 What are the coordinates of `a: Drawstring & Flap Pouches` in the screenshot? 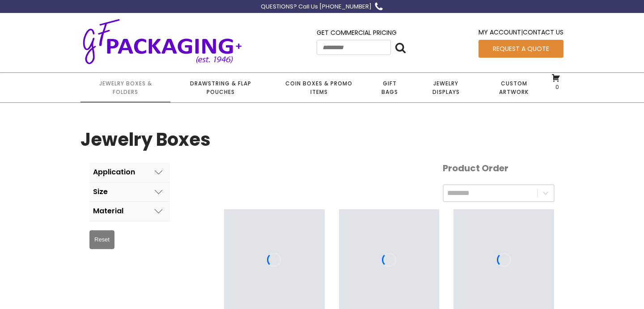 It's located at (221, 88).